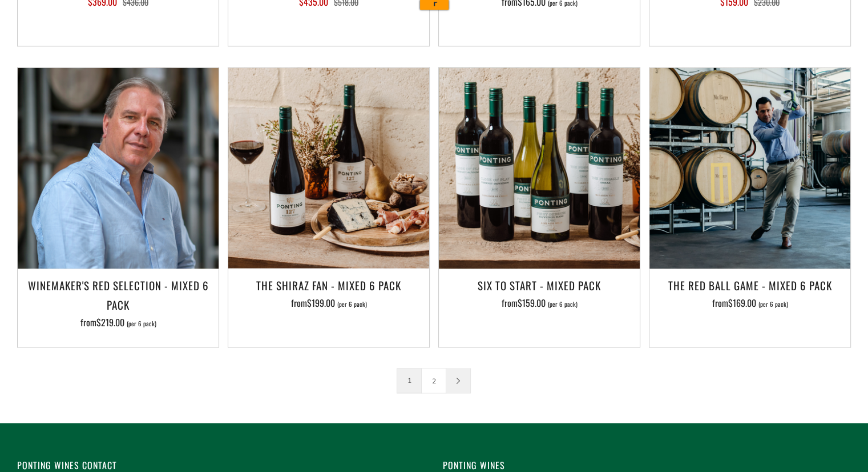 The width and height of the screenshot is (868, 472). I want to click on a: Copy, so click(204, 16).